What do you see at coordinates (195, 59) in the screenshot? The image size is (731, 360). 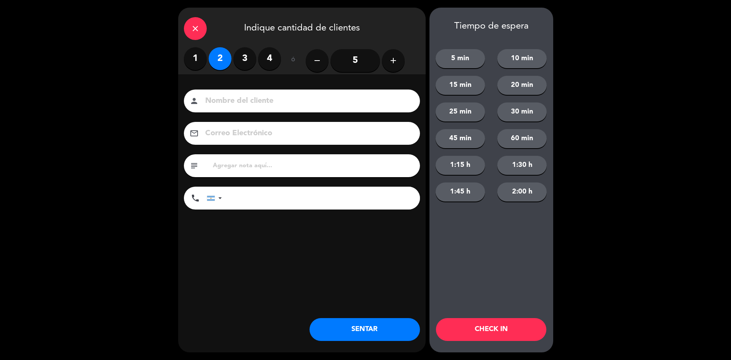 I see `label: 1` at bounding box center [195, 59].